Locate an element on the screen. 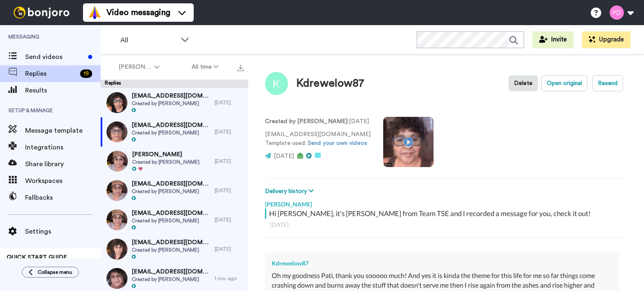  div: 19 is located at coordinates (86, 74).